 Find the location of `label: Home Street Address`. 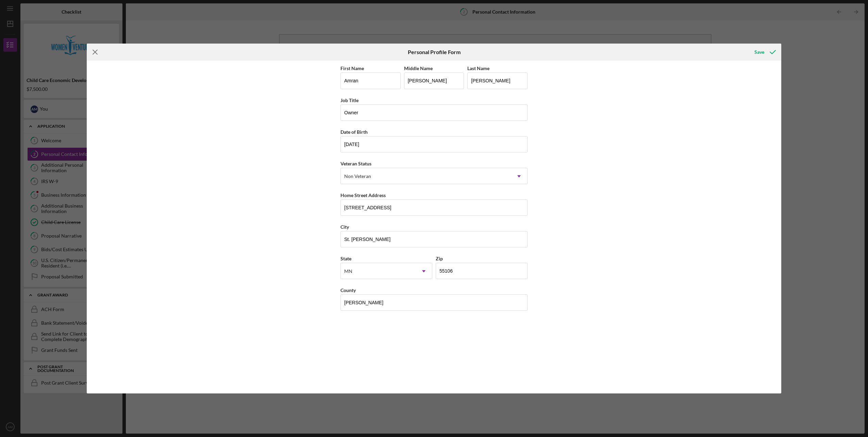

label: Home Street Address is located at coordinates (363, 195).